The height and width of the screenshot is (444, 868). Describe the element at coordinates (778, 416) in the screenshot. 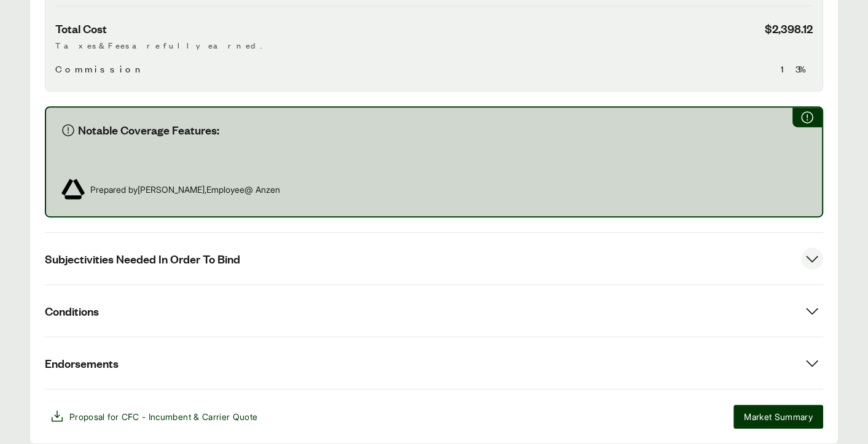

I see `button: Market Summary` at that location.